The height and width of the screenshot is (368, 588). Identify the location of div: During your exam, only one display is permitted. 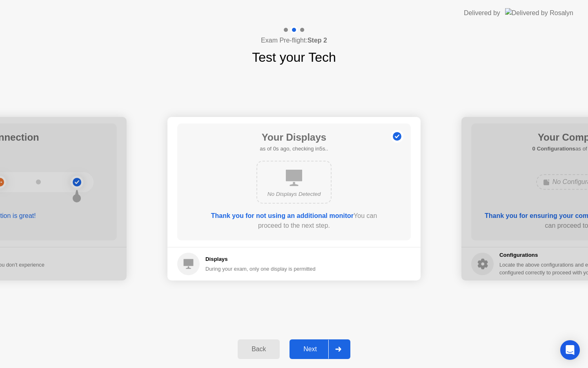
(260, 269).